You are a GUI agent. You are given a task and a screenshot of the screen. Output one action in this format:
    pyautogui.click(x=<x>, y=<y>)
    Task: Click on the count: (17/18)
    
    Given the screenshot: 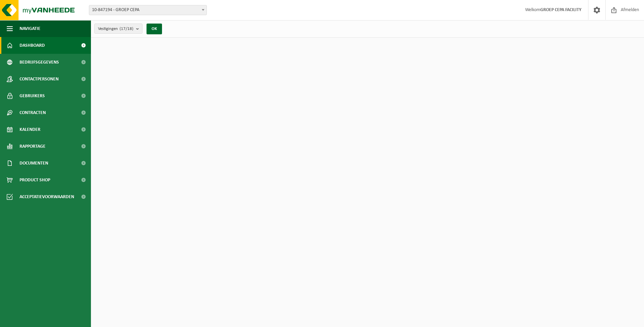 What is the action you would take?
    pyautogui.click(x=126, y=29)
    